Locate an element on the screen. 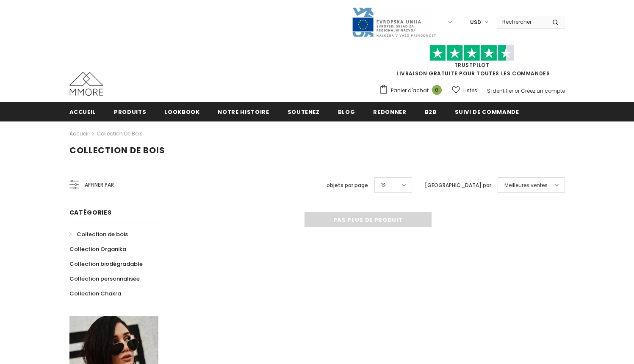  span: Collection personnalisée is located at coordinates (105, 279).